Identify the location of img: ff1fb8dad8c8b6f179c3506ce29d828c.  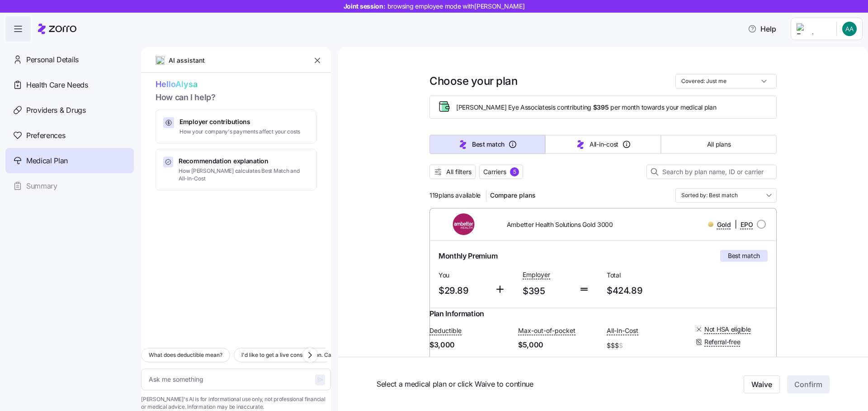
(850, 29).